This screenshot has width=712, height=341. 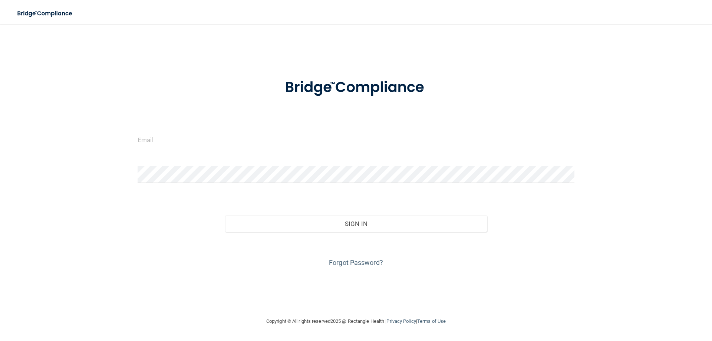 I want to click on a: Privacy Policy, so click(x=401, y=321).